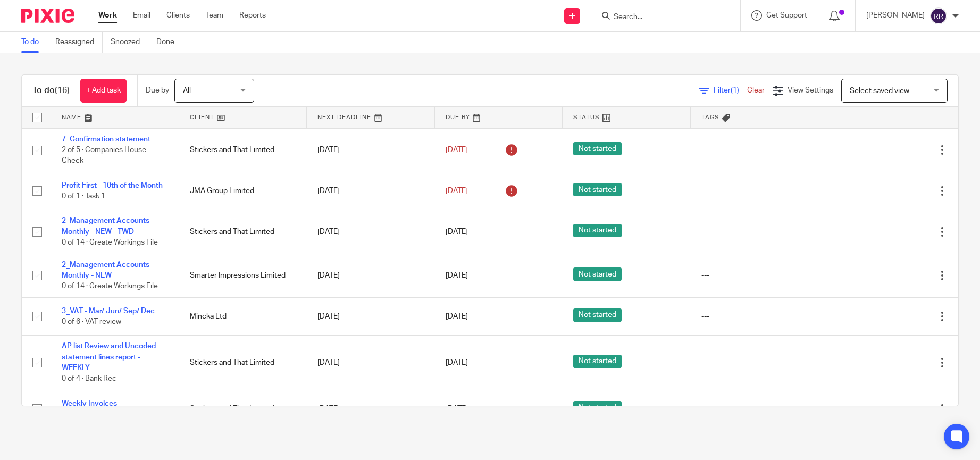 The height and width of the screenshot is (460, 980). I want to click on a: Work, so click(107, 15).